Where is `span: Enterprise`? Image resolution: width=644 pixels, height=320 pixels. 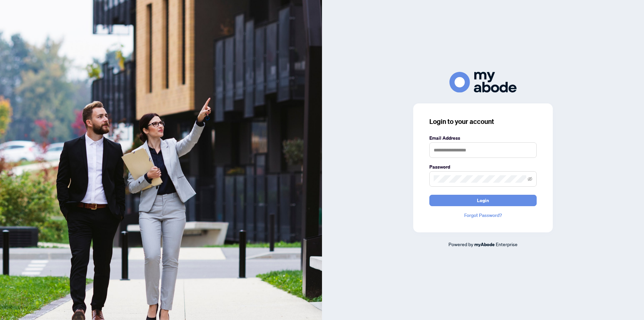
span: Enterprise is located at coordinates (507, 244).